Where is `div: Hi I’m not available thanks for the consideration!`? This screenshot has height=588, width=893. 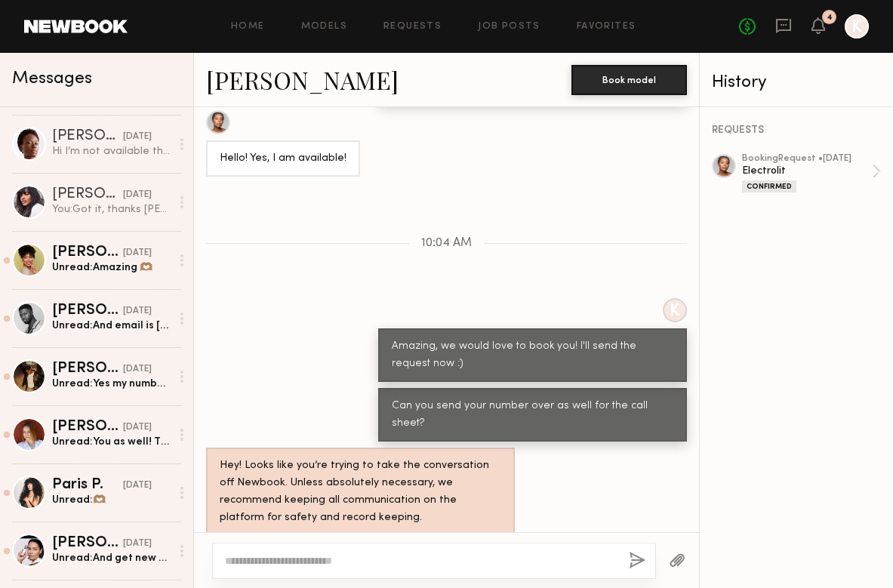
div: Hi I’m not available thanks for the consideration! is located at coordinates (111, 151).